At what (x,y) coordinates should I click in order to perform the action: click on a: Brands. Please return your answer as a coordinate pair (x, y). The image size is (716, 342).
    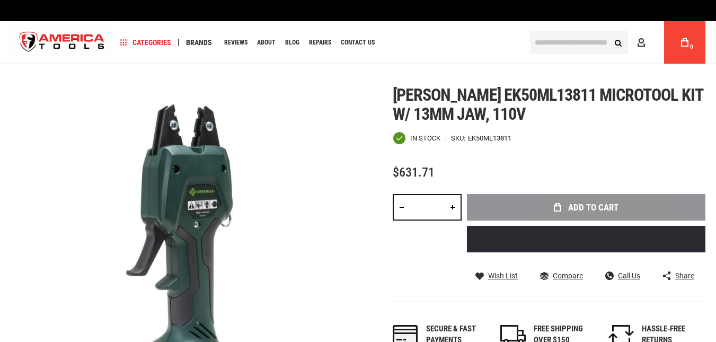
    Looking at the image, I should click on (199, 42).